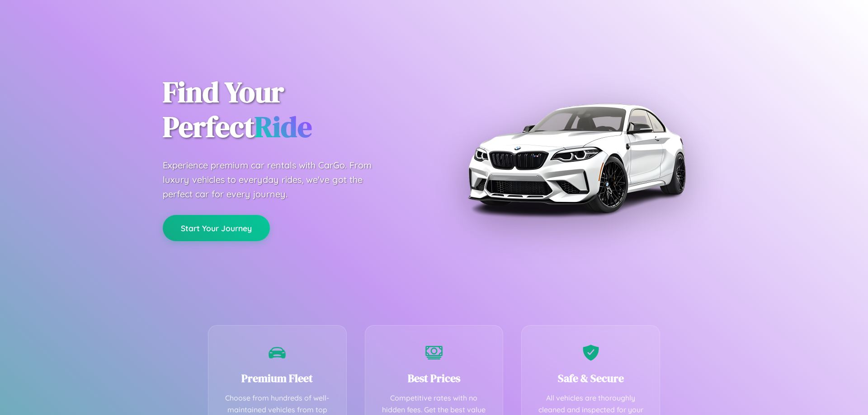 Image resolution: width=868 pixels, height=415 pixels. Describe the element at coordinates (292, 110) in the screenshot. I see `h1: Find Your Perfect` at that location.